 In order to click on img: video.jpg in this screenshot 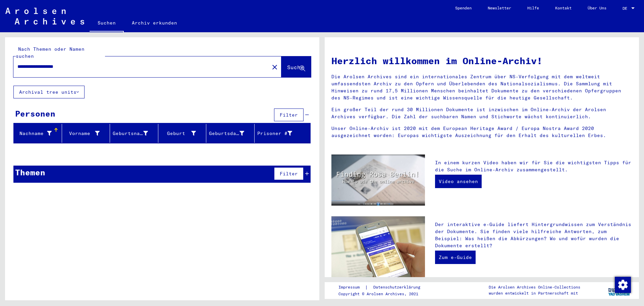, I will do `click(378, 180)`.